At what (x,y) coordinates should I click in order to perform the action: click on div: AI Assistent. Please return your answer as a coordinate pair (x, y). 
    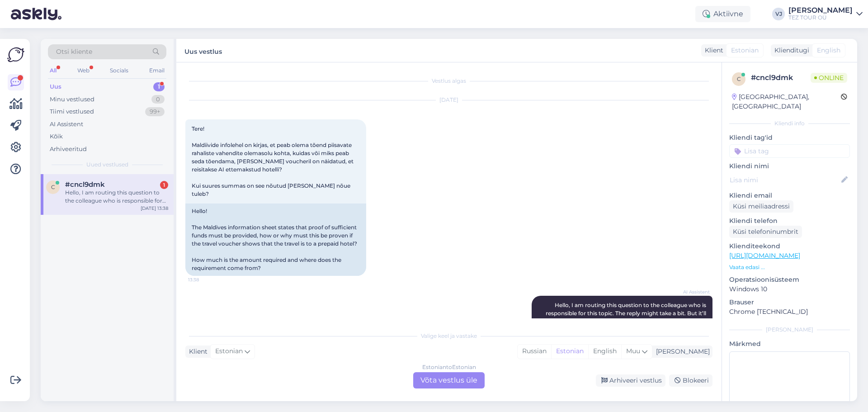
    Looking at the image, I should click on (67, 124).